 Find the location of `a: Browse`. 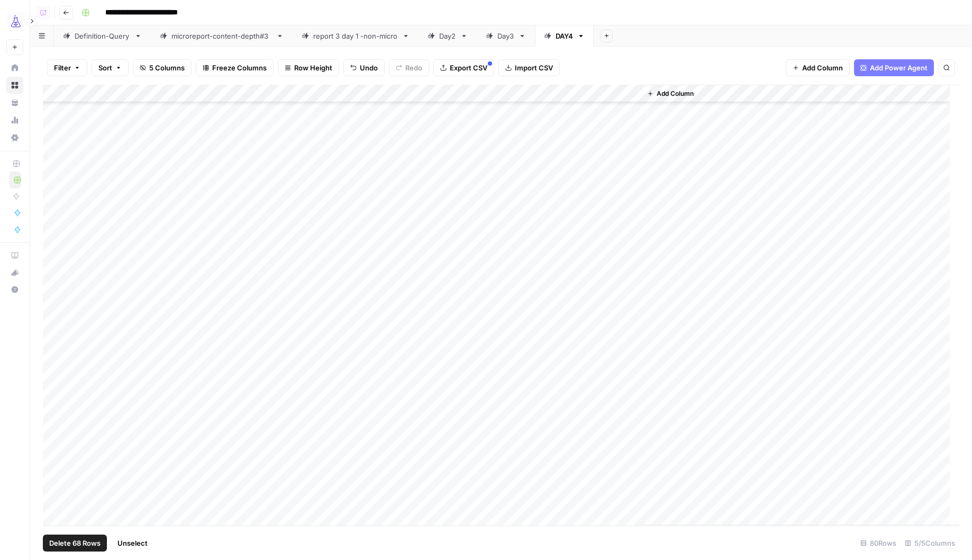

a: Browse is located at coordinates (15, 85).